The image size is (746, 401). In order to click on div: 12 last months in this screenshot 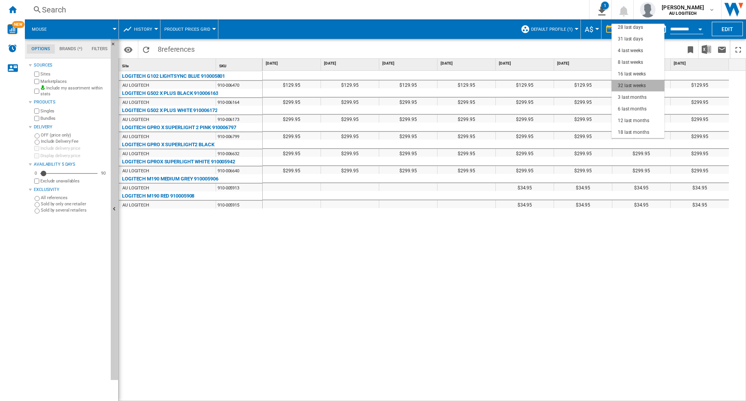, I will do `click(633, 120)`.